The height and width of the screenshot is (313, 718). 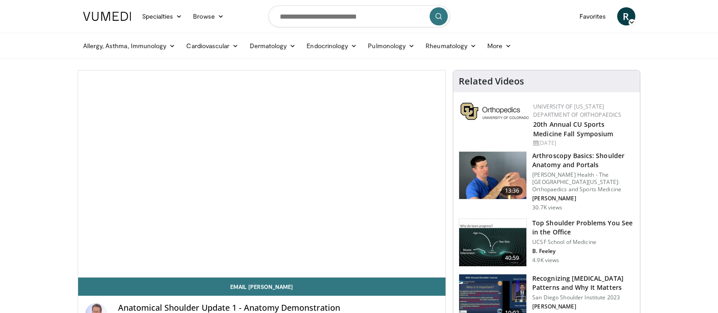 What do you see at coordinates (492, 242) in the screenshot?
I see `img: 76354371-820c-429e-aa96-6aa8536c1389.150x105_q85_crop-smart_upscale.jpg` at bounding box center [492, 242].